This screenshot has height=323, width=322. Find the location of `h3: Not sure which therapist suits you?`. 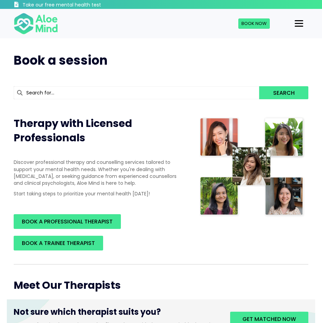

h3: Not sure which therapist suits you? is located at coordinates (117, 313).